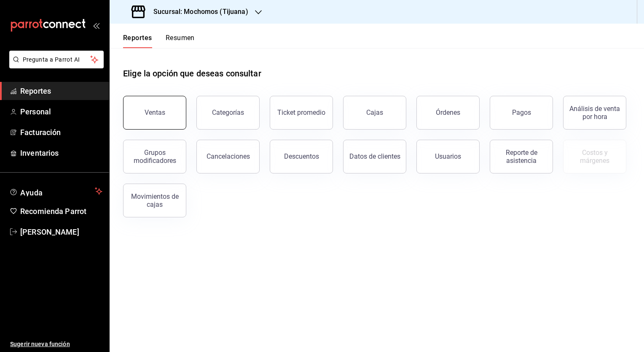  Describe the element at coordinates (595, 156) in the screenshot. I see `div: Costos y márgenes` at that location.